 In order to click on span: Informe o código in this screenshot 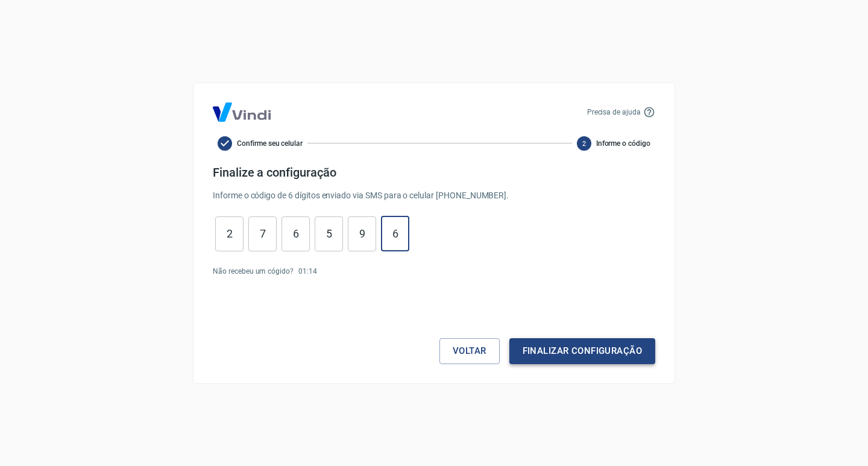, I will do `click(624, 143)`.